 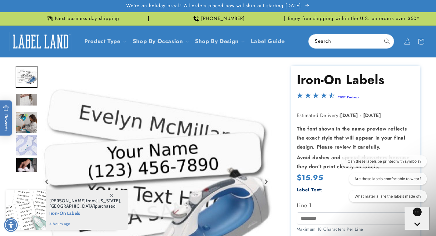 What do you see at coordinates (356, 116) in the screenshot?
I see `p: Estimated Delivery:` at bounding box center [356, 116].